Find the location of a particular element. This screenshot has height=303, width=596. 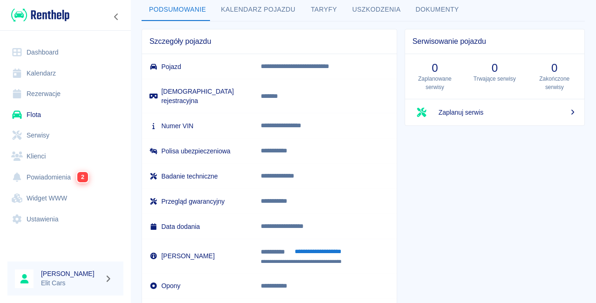

h6: Pojazd is located at coordinates (197, 67).